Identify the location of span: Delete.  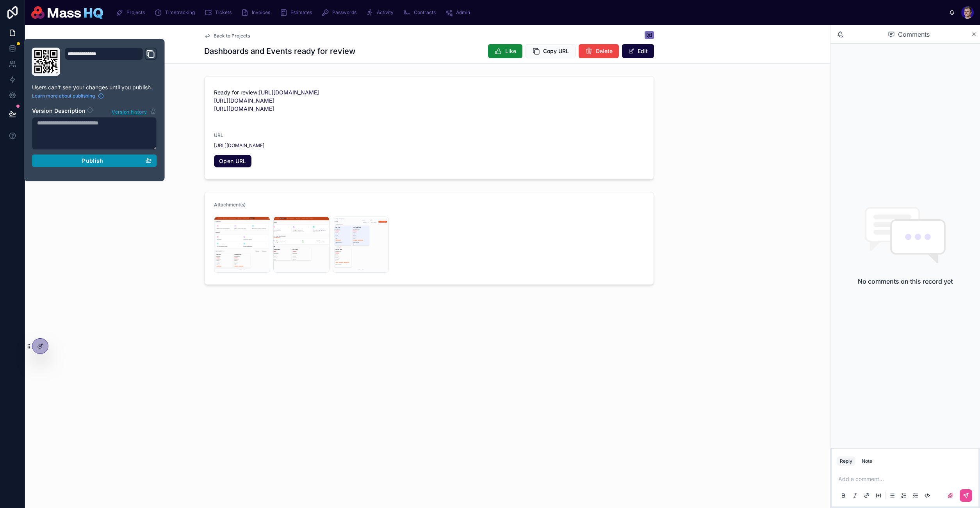
(604, 51).